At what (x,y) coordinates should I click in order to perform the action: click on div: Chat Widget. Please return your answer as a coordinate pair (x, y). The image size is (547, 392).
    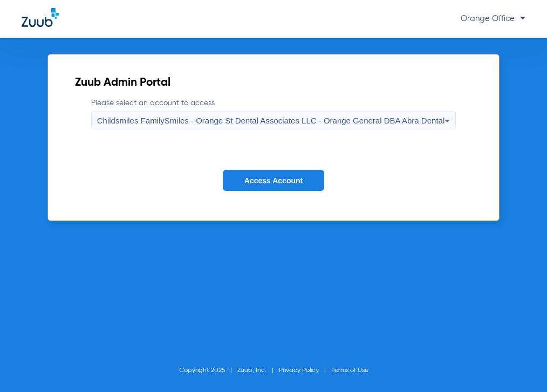
    Looking at the image, I should click on (520, 366).